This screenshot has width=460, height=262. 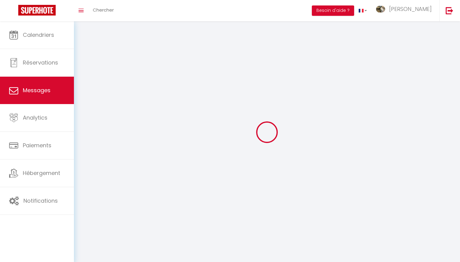 I want to click on span: Chercher, so click(x=103, y=10).